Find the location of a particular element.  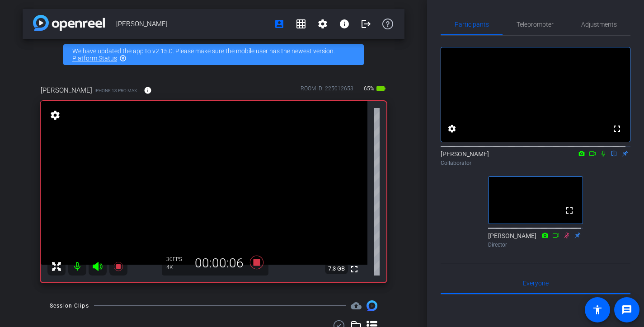

div: Collaborator is located at coordinates (536, 163).